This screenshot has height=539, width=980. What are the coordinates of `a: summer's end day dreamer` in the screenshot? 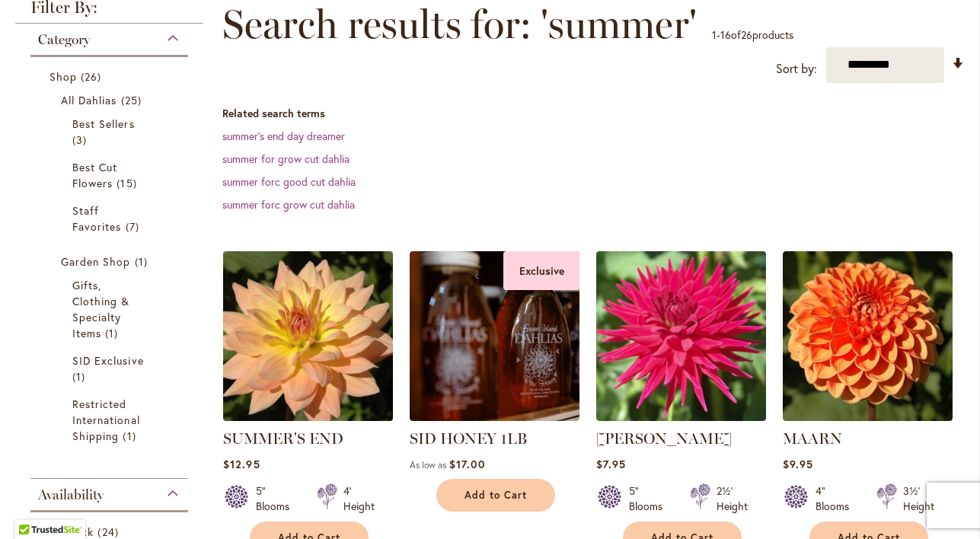 It's located at (283, 136).